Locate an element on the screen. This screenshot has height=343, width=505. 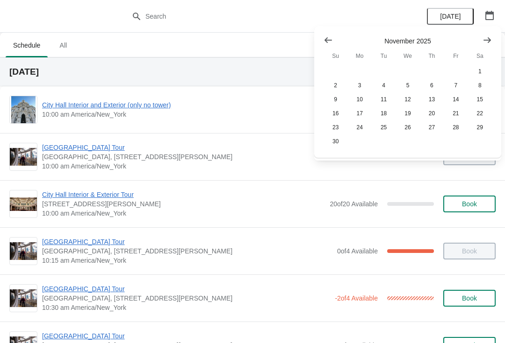
button: Monday November 17 2025 is located at coordinates (359, 114).